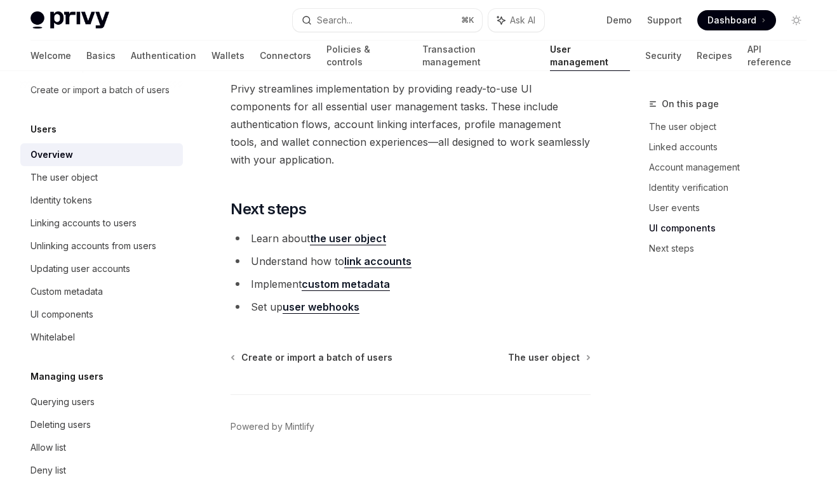  Describe the element at coordinates (312, 358) in the screenshot. I see `a: Create or import a batch of users` at that location.